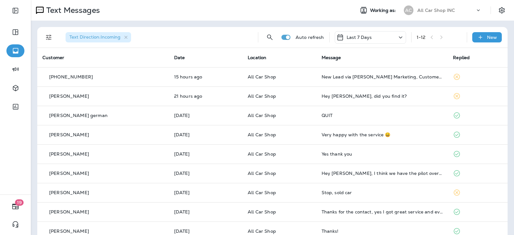 The width and height of the screenshot is (514, 235). Describe the element at coordinates (206, 96) in the screenshot. I see `p: Aug 18, 2025 12:51 PM` at that location.